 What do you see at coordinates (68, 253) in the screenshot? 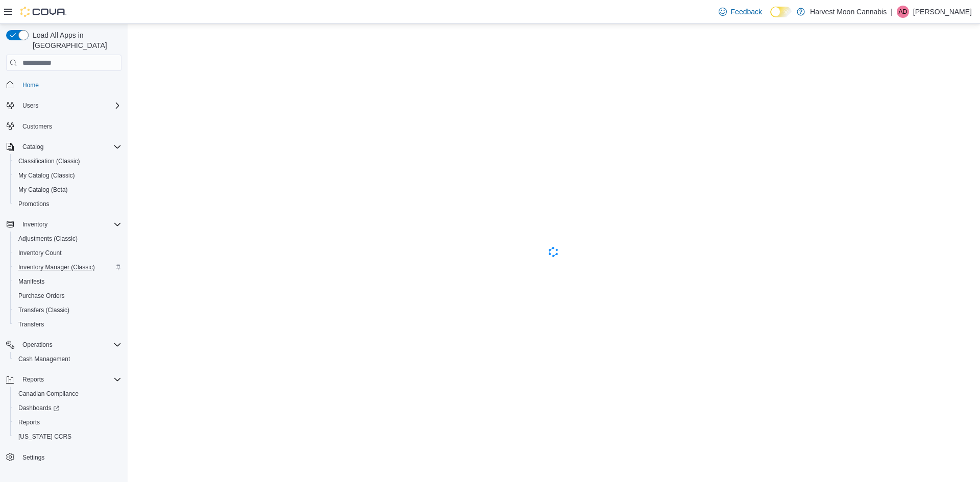
I see `span: Inventory Count` at bounding box center [68, 253].